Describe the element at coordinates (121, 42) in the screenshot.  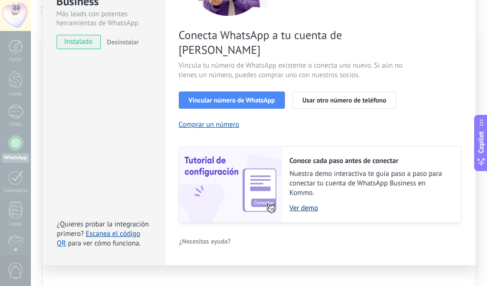
I see `button: Desinstalar` at that location.